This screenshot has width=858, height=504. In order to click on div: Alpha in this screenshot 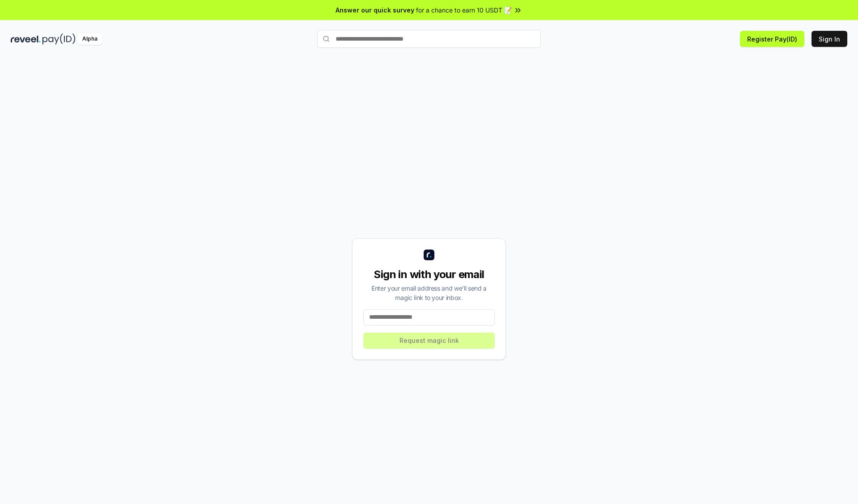, I will do `click(90, 39)`.